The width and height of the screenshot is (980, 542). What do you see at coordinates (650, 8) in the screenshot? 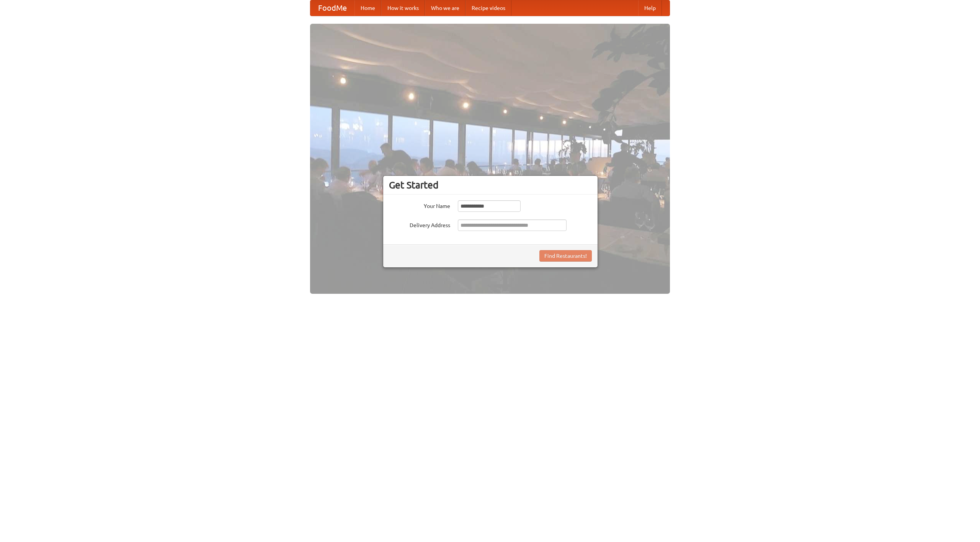
I see `a: Help` at bounding box center [650, 8].